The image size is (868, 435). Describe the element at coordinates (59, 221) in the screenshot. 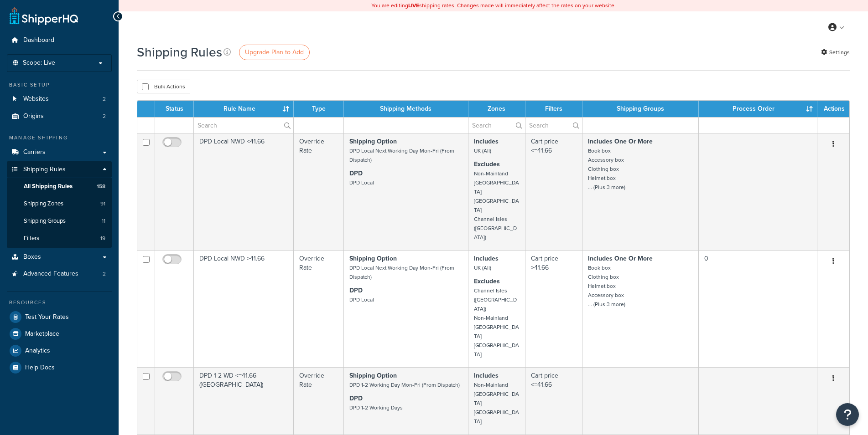

I see `a: Shipping Groups 11` at that location.